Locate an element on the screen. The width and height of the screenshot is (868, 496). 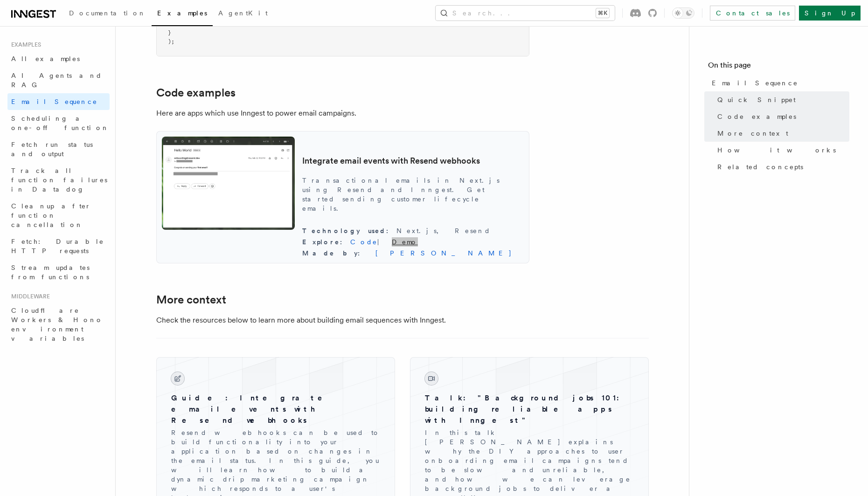
a: AgentKit is located at coordinates (243, 14).